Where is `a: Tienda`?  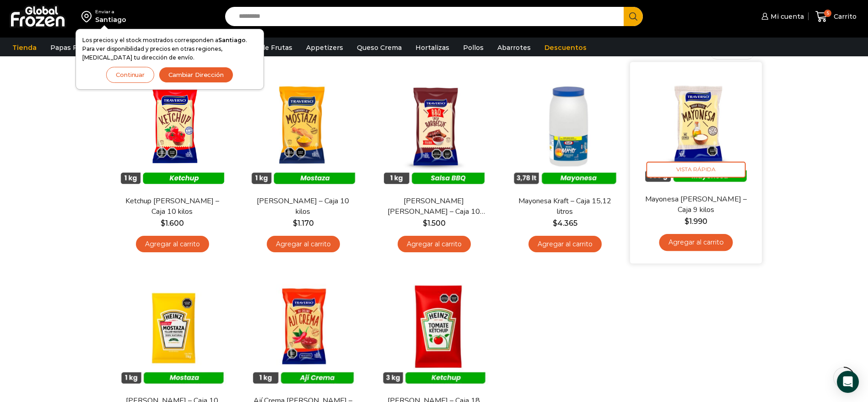
a: Tienda is located at coordinates (24, 47).